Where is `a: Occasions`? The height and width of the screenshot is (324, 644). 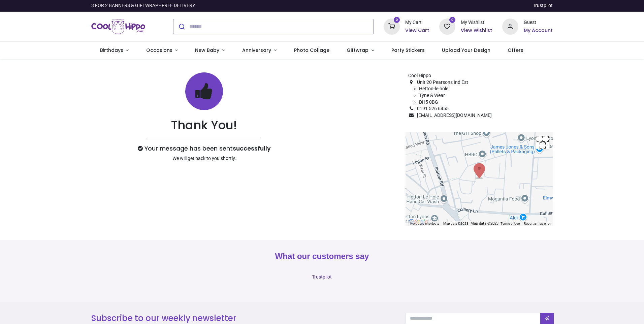
a: Occasions is located at coordinates (162, 51).